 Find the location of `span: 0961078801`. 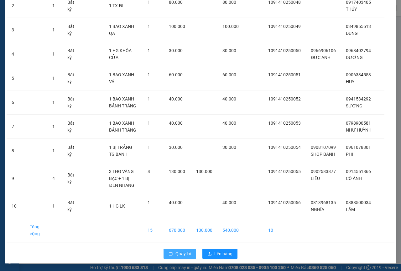

span: 0961078801 is located at coordinates (359, 147).